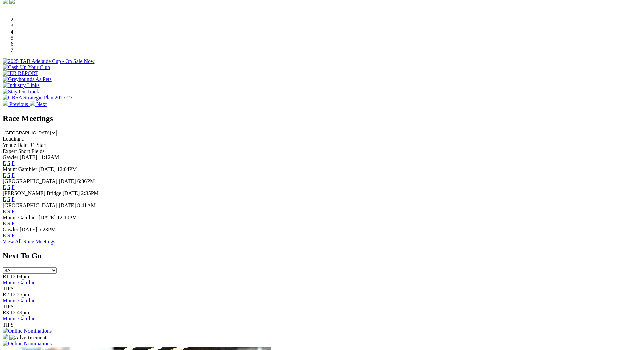 The image size is (636, 350). Describe the element at coordinates (5, 103) in the screenshot. I see `img: chevron-left-pager-white.svg` at that location.